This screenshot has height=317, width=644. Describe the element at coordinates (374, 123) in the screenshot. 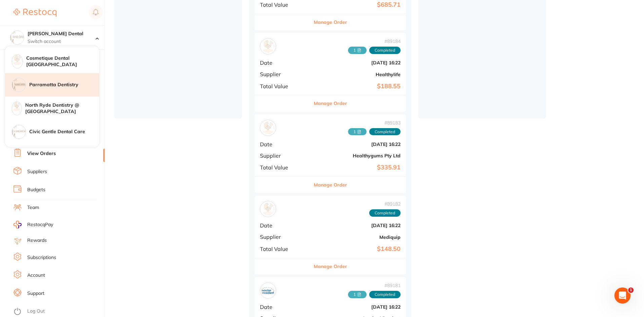

I see `span: # 89183` at that location.